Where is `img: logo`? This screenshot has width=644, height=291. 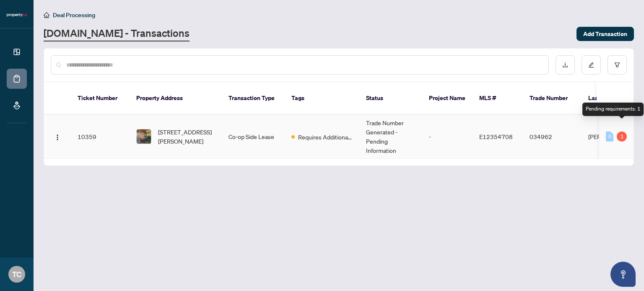 img: logo is located at coordinates (17, 15).